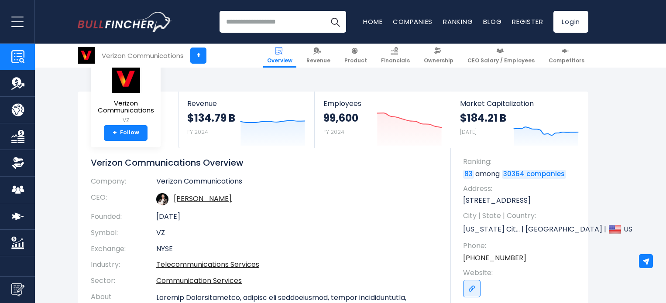 The width and height of the screenshot is (666, 303). Describe the element at coordinates (356, 55) in the screenshot. I see `a: Product` at that location.